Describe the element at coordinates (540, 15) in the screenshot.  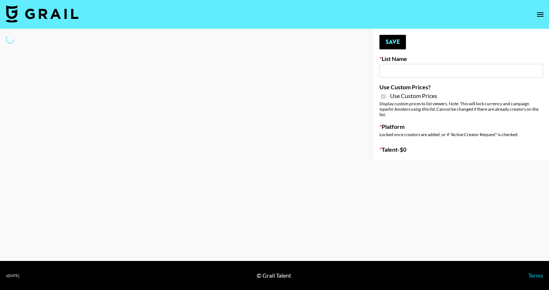
I see `button: open drawer` at that location.